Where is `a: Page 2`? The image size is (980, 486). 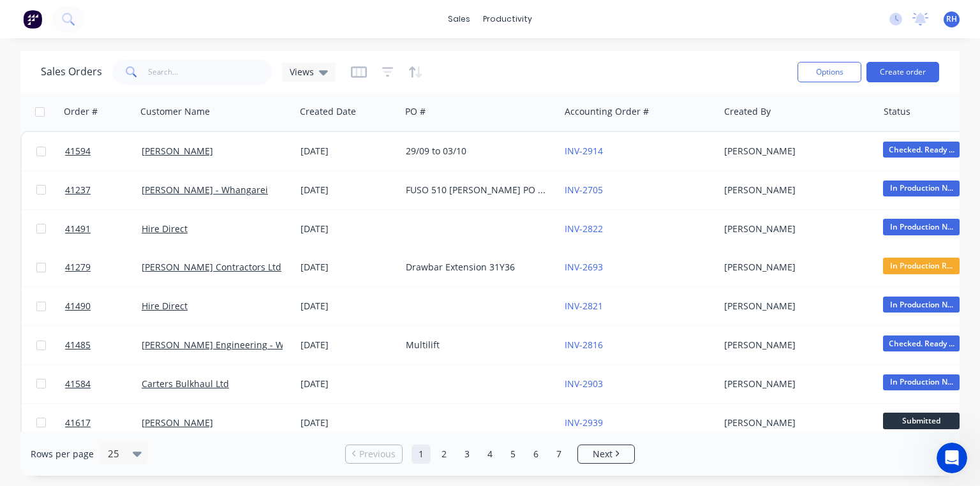
a: Page 2 is located at coordinates (444, 454).